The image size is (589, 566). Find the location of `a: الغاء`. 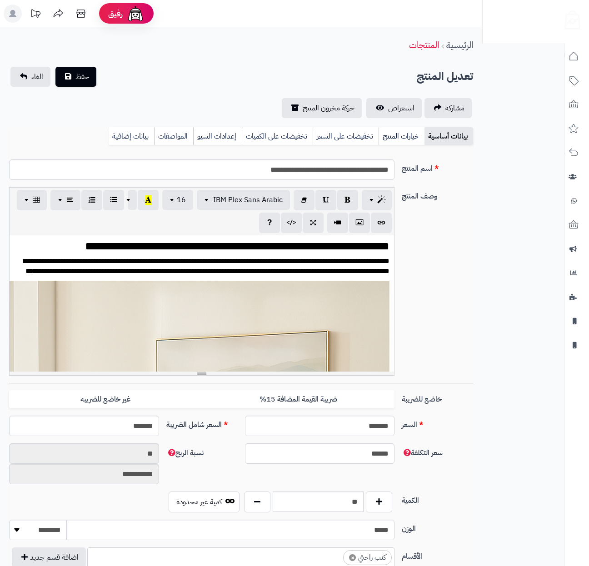

a: الغاء is located at coordinates (30, 77).